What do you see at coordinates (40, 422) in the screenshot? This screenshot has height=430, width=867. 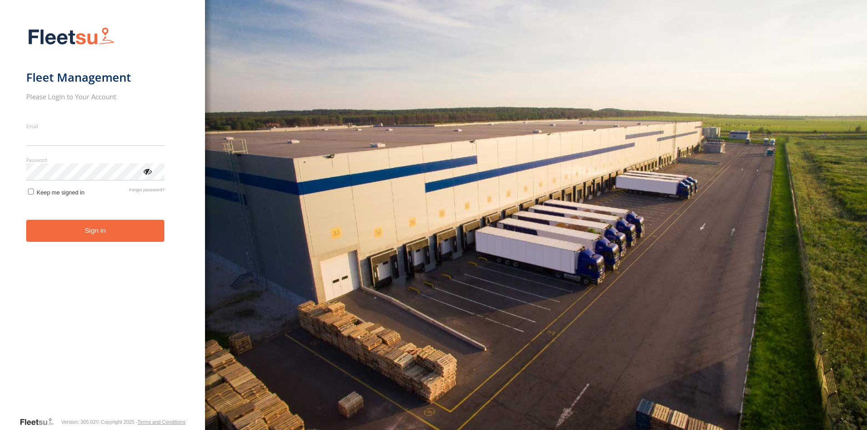 I see `a: Visit our Website` at bounding box center [40, 422].